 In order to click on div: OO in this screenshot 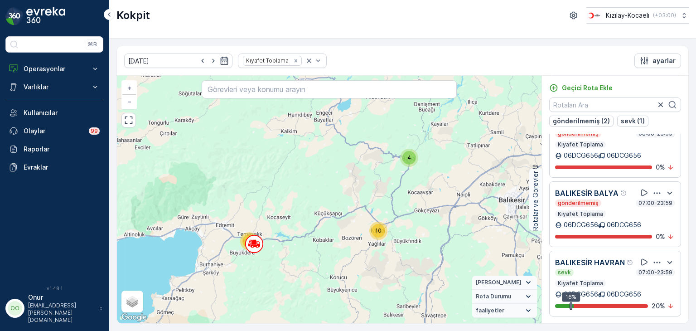, I will do `click(15, 308)`.